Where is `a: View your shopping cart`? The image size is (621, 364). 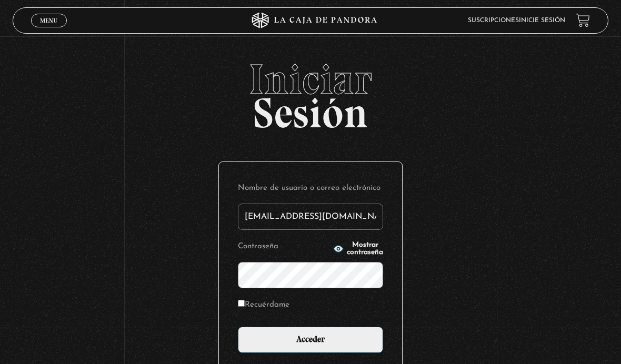 a: View your shopping cart is located at coordinates (583, 20).